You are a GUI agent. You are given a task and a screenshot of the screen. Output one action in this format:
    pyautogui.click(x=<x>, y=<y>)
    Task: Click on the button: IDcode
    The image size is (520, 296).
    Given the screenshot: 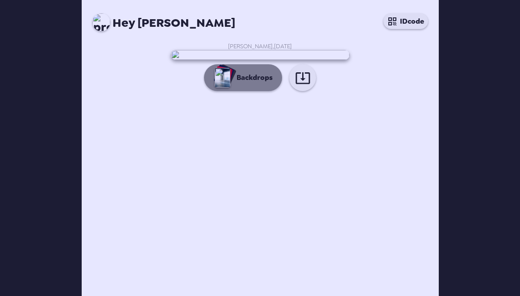 What is the action you would take?
    pyautogui.click(x=406, y=21)
    